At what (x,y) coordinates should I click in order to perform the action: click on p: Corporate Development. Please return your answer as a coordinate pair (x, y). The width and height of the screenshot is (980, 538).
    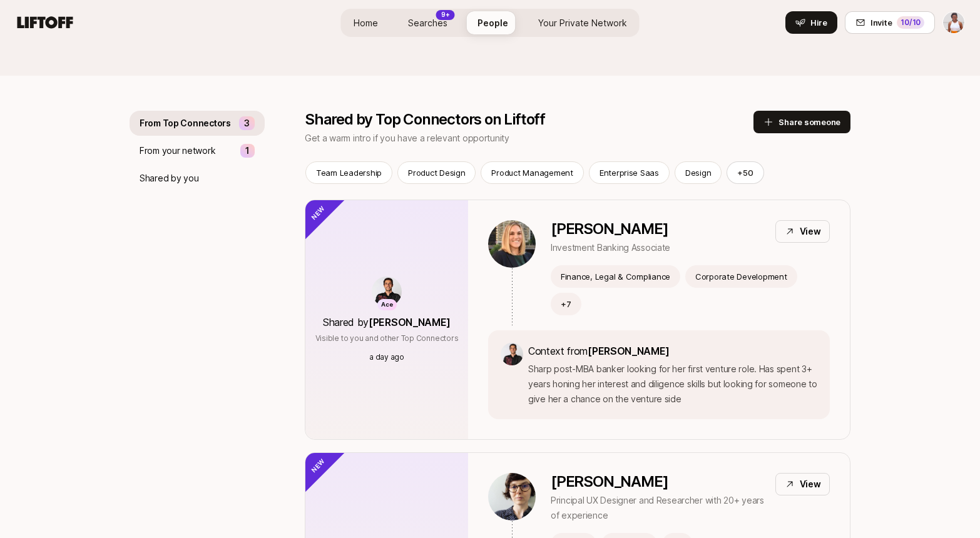
    Looking at the image, I should click on (741, 277).